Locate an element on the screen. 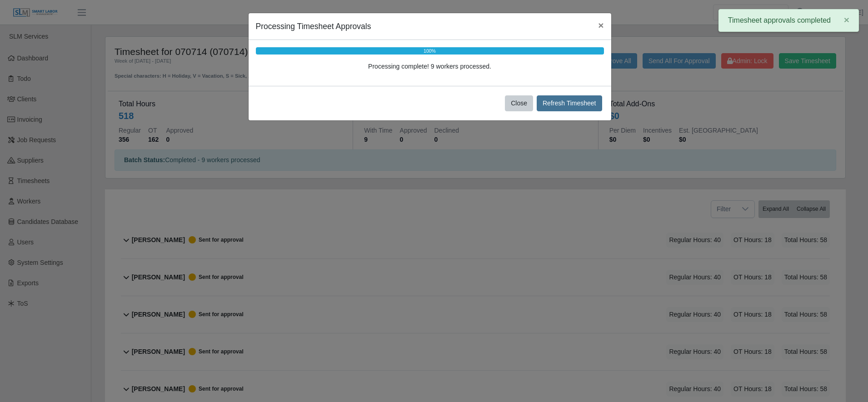 The image size is (868, 402). h5: Processing Timesheet Approvals is located at coordinates (314, 27).